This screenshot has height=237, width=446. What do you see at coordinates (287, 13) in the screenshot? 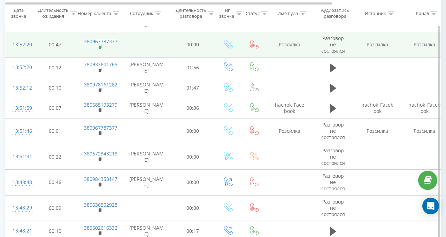
I see `div: Имя пула` at bounding box center [287, 13].